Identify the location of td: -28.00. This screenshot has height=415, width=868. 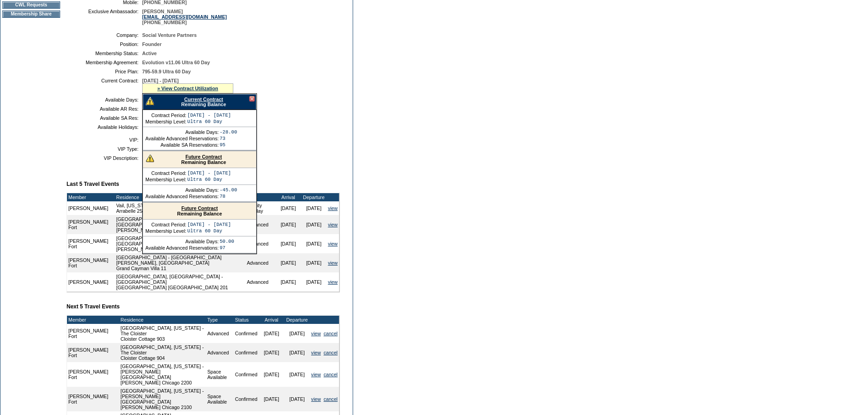
(228, 132).